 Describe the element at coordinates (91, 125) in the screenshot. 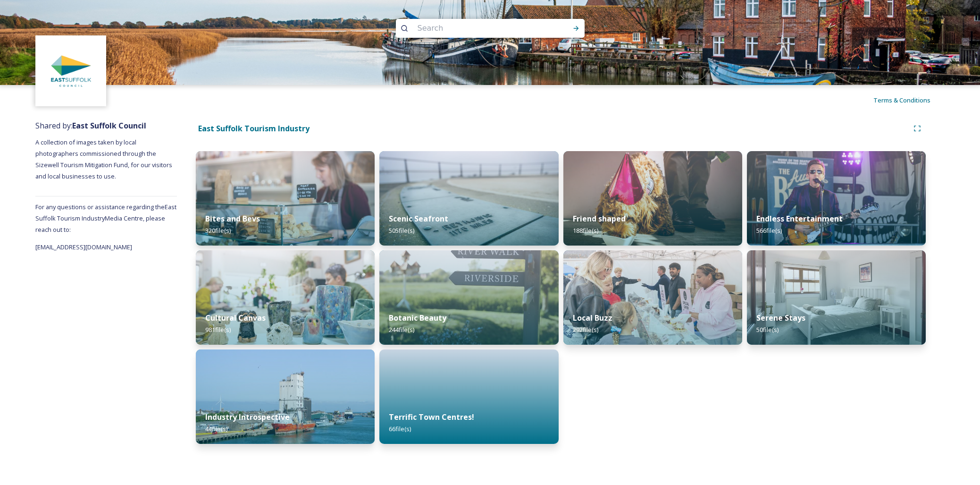

I see `span: Shared by:` at that location.